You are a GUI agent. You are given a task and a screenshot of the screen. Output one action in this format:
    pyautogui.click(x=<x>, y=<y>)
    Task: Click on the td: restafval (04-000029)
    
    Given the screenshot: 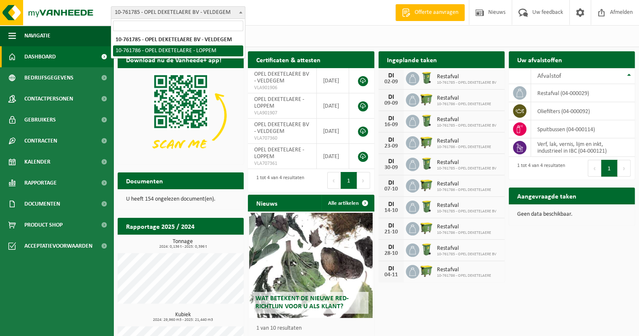 What is the action you would take?
    pyautogui.click(x=583, y=93)
    